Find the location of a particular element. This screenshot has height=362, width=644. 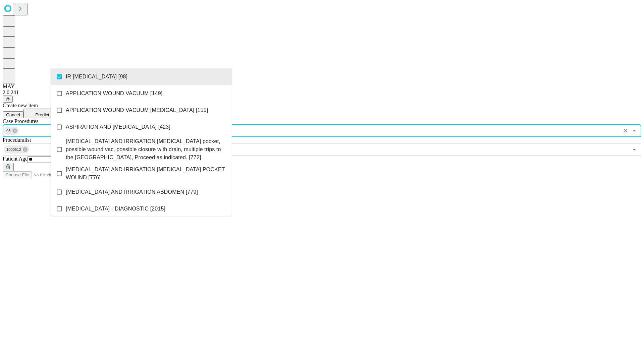

button: Cancel is located at coordinates (13, 114).